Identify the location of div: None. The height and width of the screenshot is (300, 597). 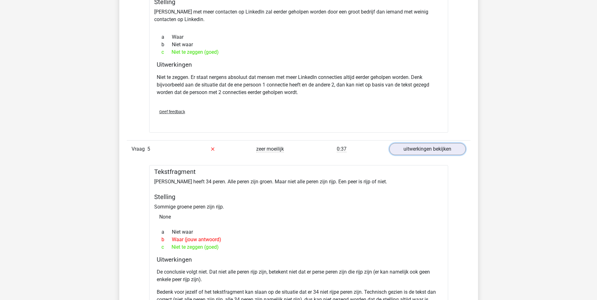
(298, 217).